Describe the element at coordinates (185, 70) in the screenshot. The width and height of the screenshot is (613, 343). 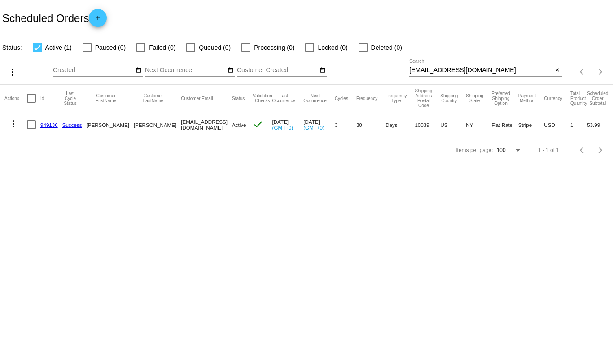
I see `input: Next Occurrence` at that location.